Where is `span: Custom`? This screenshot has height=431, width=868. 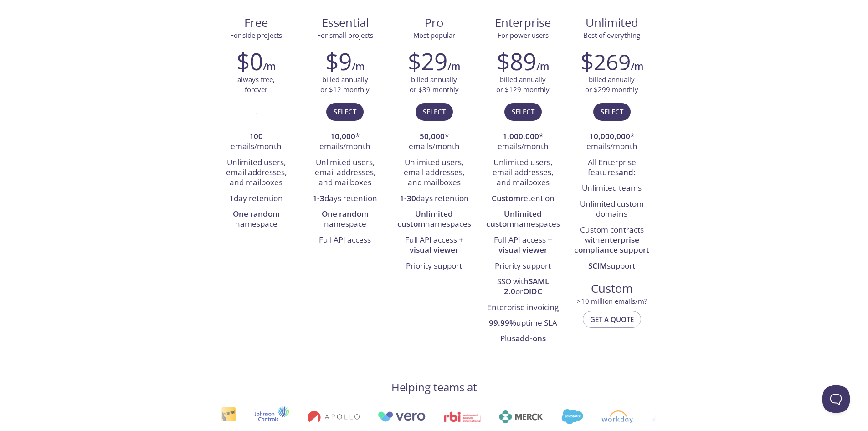
span: Custom is located at coordinates (612, 289).